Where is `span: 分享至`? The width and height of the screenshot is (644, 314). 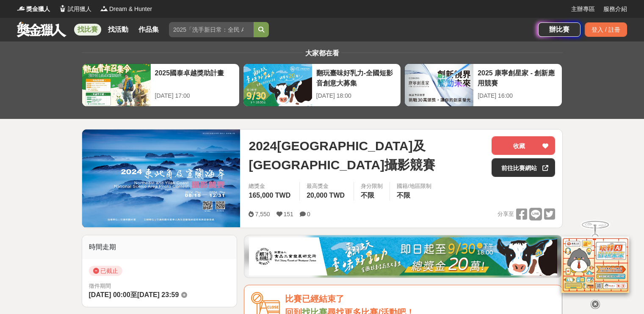 span: 分享至 is located at coordinates (505, 215).